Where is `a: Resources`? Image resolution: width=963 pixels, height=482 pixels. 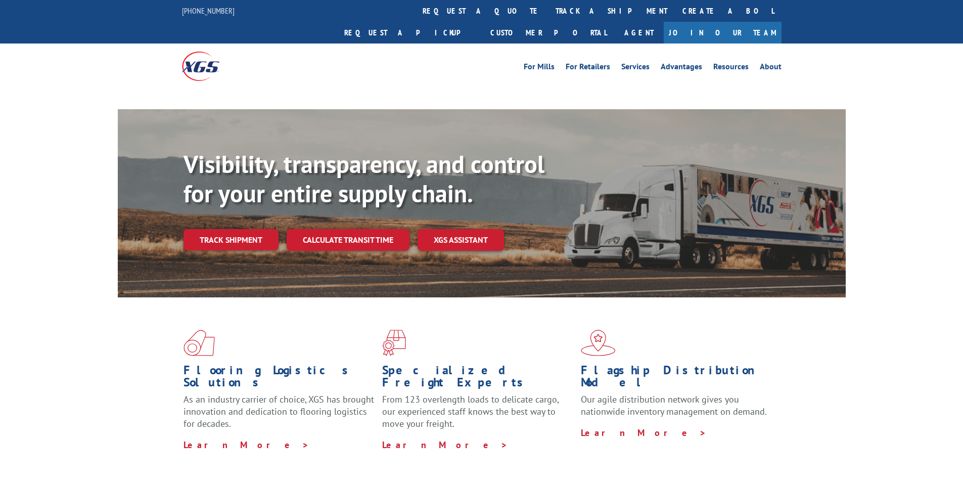
a: Resources is located at coordinates (731, 68).